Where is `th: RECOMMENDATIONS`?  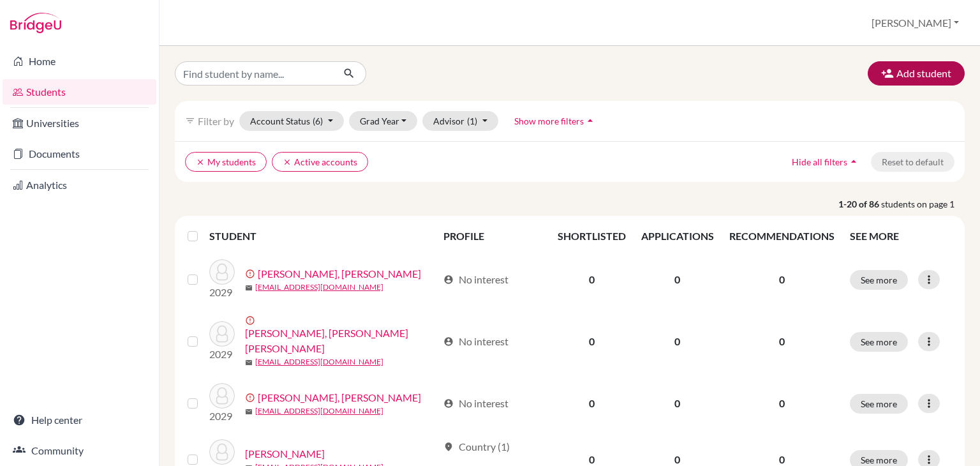
th: RECOMMENDATIONS is located at coordinates (782, 236).